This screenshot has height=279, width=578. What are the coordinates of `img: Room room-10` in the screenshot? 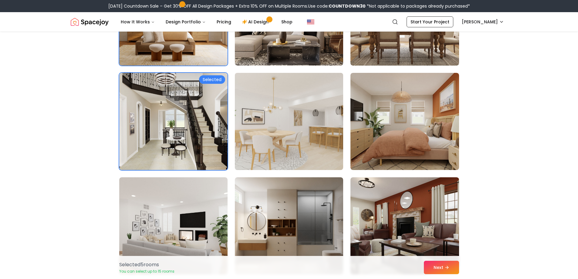 It's located at (173, 121).